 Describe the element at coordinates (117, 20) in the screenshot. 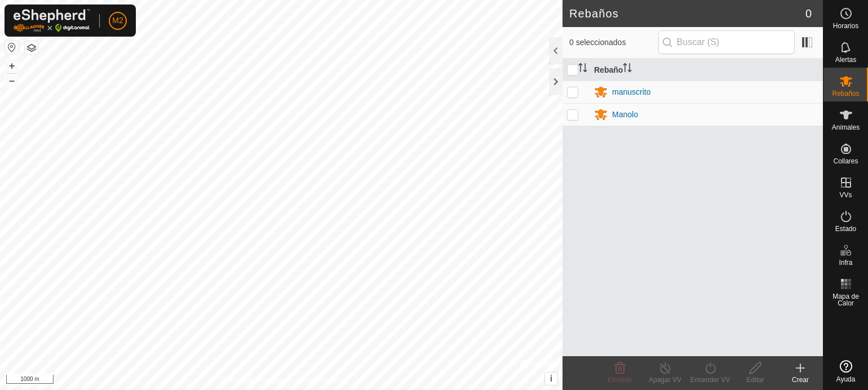

I see `font: M2` at that location.